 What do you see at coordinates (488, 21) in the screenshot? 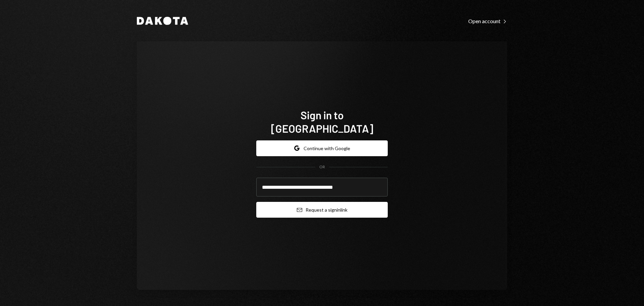
I see `div: Open account` at bounding box center [488, 21].